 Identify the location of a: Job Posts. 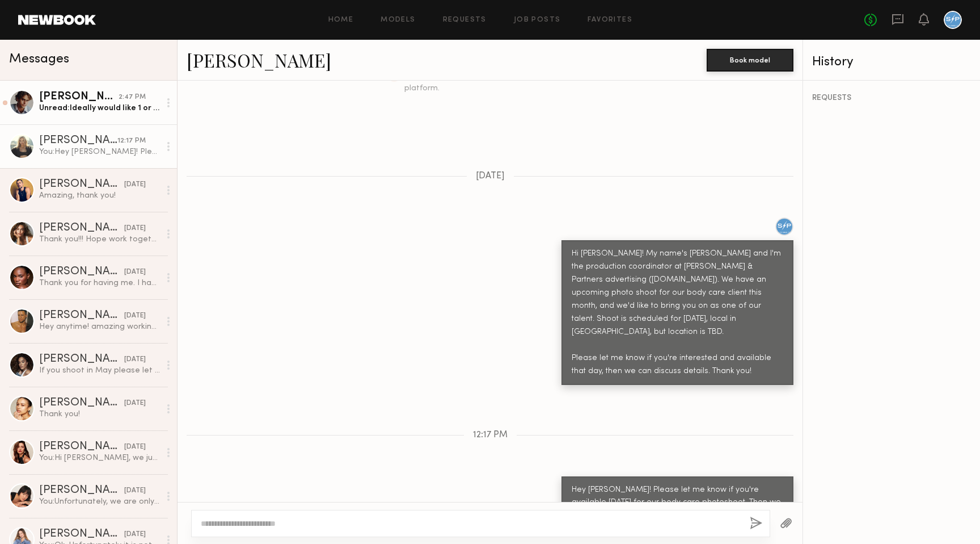
(537, 20).